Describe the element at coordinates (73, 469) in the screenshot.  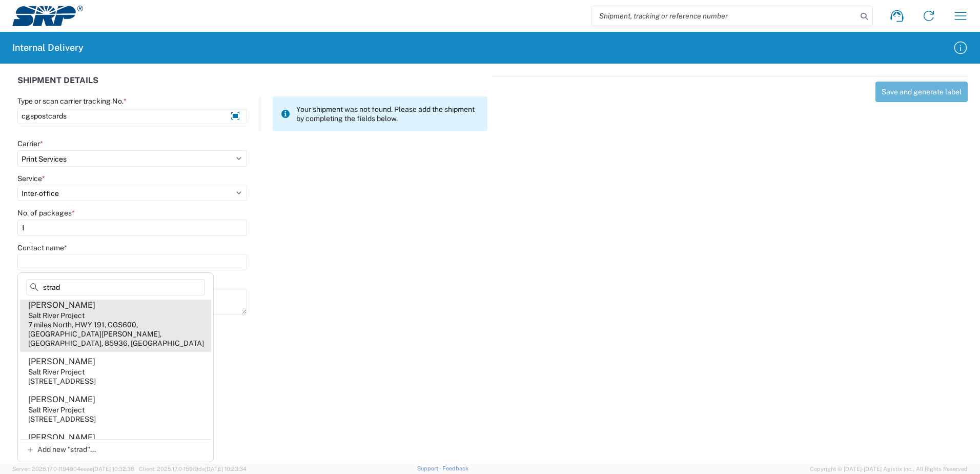
I see `span: Server: 2025.17.0-1194904eeae` at that location.